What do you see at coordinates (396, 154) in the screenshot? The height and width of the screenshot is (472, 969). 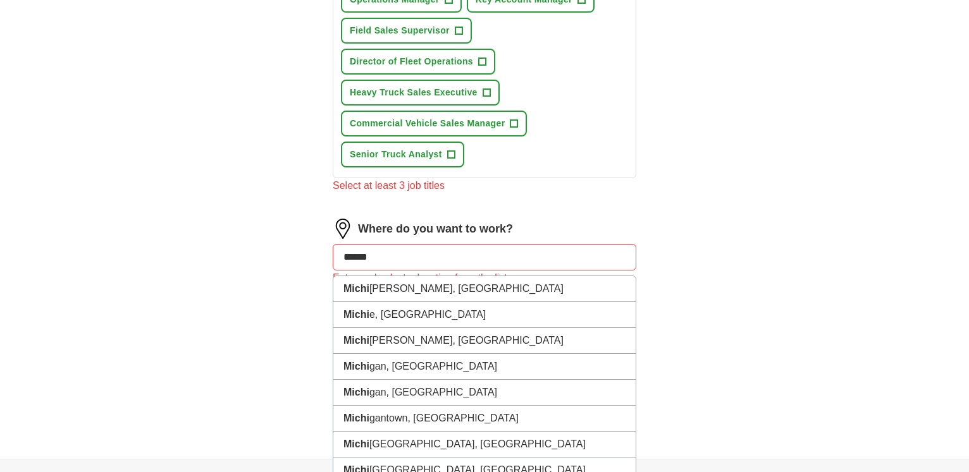 I see `span: Senior Truck Analyst` at bounding box center [396, 154].